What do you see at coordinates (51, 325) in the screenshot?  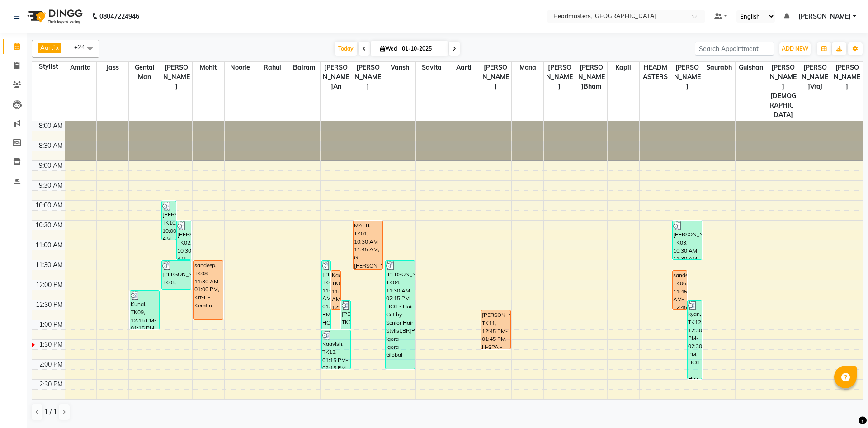 I see `div: 1:00 PM` at bounding box center [51, 325].